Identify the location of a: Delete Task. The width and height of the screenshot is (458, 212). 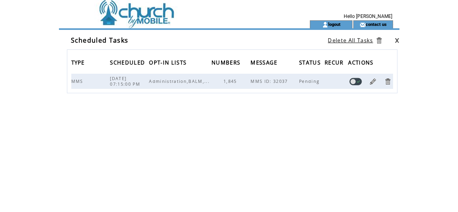
(388, 81).